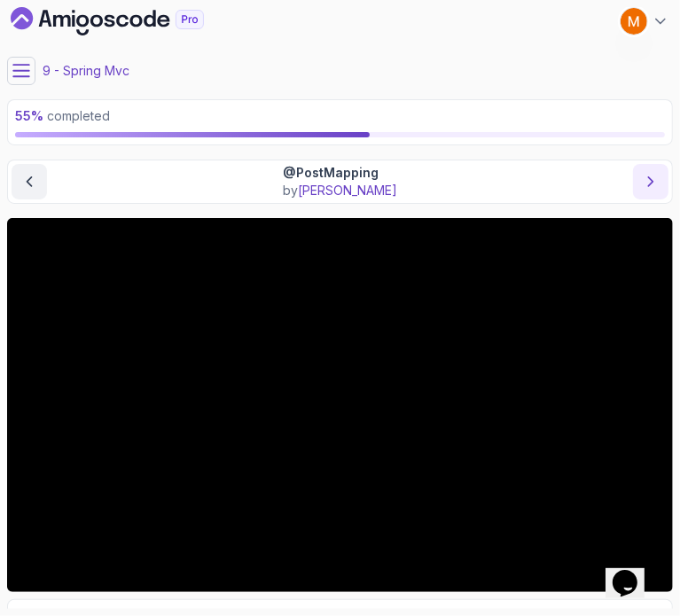 This screenshot has width=680, height=616. I want to click on span: completed, so click(62, 115).